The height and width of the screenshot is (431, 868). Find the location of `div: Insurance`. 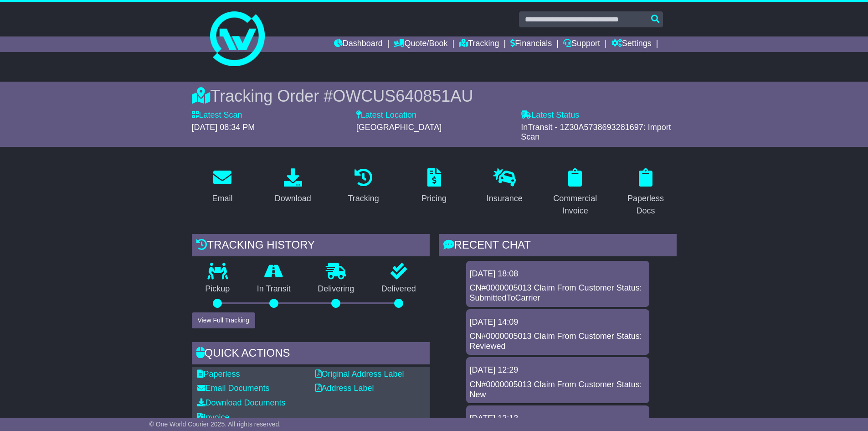

div: Insurance is located at coordinates (505, 198).